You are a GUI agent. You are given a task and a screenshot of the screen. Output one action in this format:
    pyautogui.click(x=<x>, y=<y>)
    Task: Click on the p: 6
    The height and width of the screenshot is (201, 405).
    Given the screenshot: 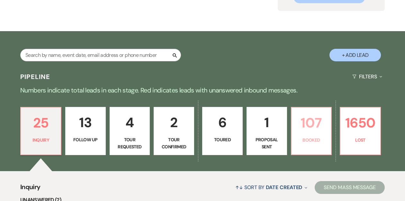 What is the action you would take?
    pyautogui.click(x=222, y=122)
    